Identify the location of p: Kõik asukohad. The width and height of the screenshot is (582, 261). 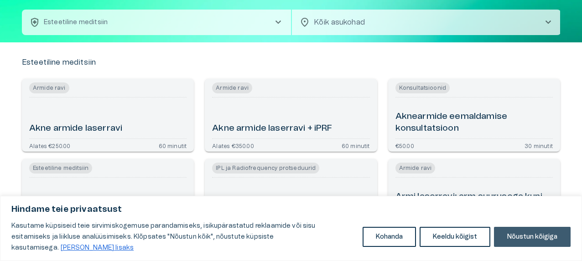
(421, 22).